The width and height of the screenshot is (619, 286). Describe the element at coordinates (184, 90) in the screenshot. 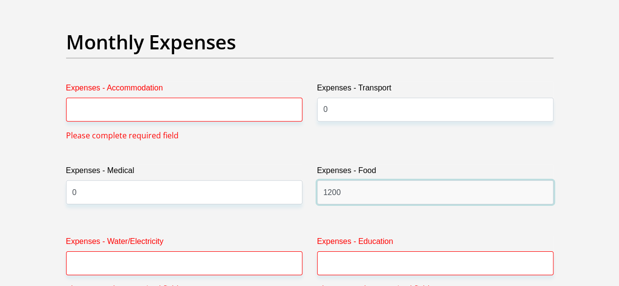

I see `label: Expenses - Accommodation` at that location.